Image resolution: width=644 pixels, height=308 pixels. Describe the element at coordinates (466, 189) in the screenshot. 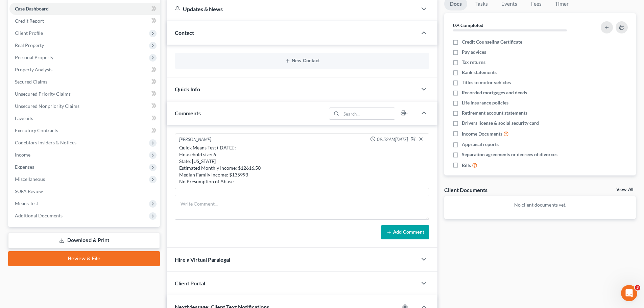

I see `div: Client Documents` at that location.